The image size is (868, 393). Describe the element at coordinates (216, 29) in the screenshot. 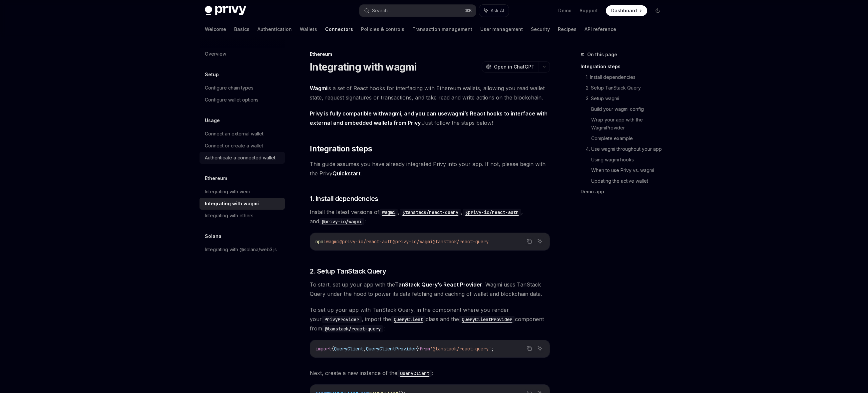

I see `a: Welcome` at that location.